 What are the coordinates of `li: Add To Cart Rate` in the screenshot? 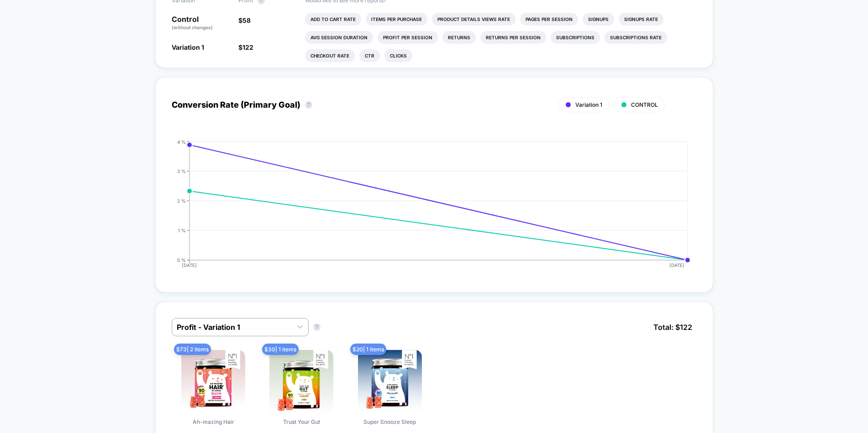 It's located at (333, 19).